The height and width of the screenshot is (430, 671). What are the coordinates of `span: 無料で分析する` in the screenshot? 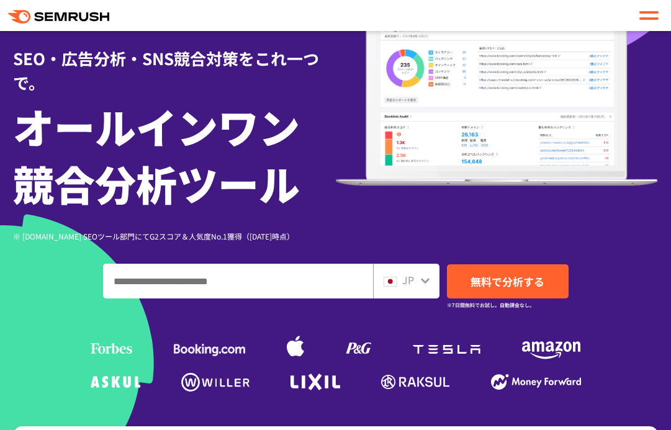 It's located at (507, 281).